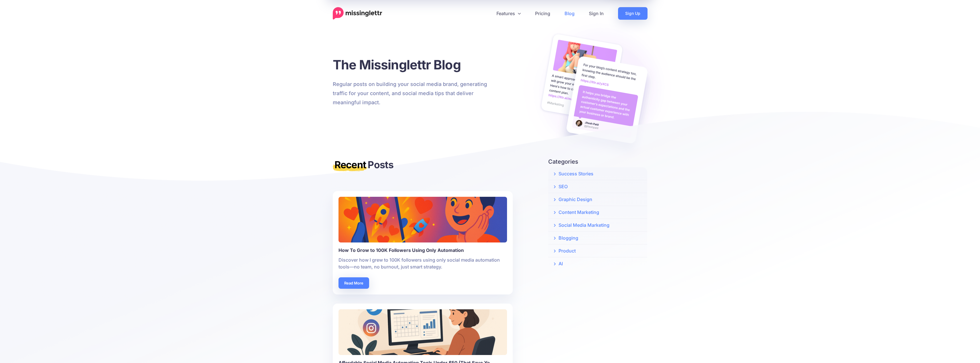  I want to click on p: Discover how I grew to 100K followers using only social media automation tools—no team, no burnou..., so click(423, 263).